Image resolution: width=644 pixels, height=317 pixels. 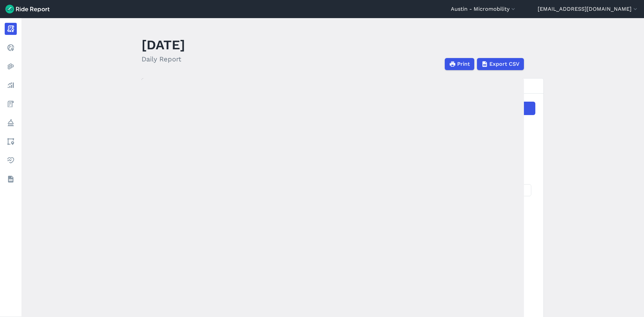 I want to click on a: Heatmaps, so click(x=11, y=66).